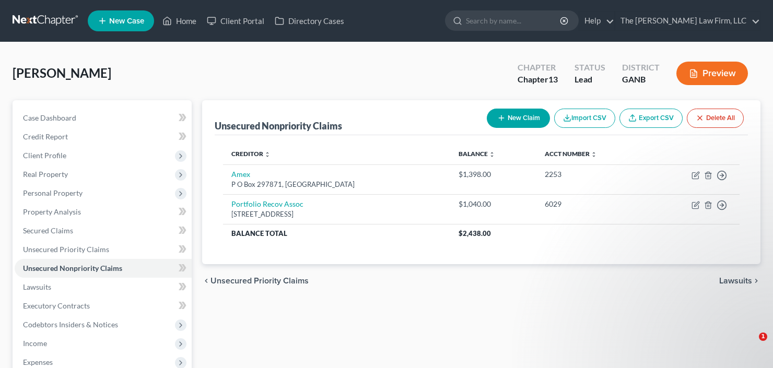  What do you see at coordinates (590, 67) in the screenshot?
I see `div: Status` at bounding box center [590, 67].